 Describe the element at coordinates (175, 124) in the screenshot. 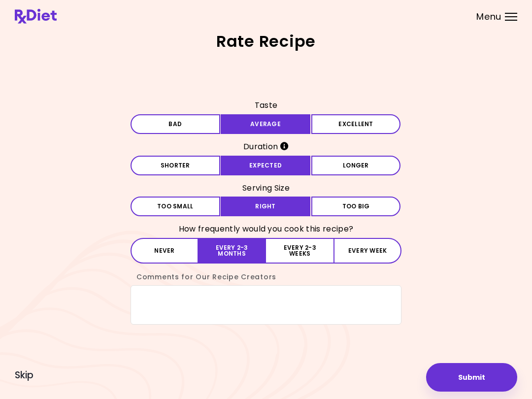

I see `button: Bad` at that location.